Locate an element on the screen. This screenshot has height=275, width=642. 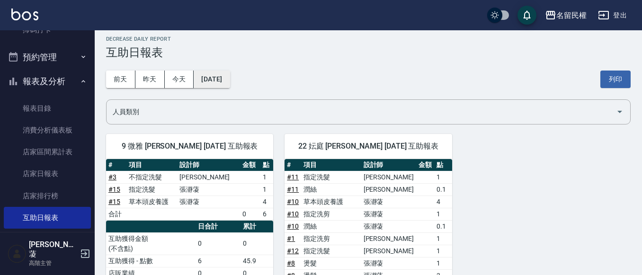
h2: Decrease Daily Report is located at coordinates (368, 39).